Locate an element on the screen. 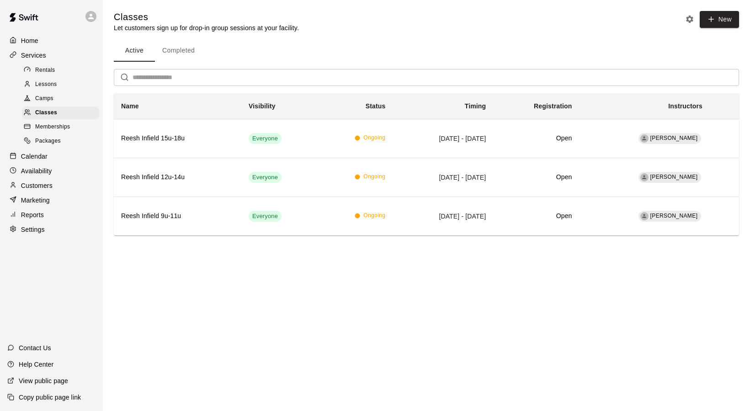 The height and width of the screenshot is (411, 750). span: Camps is located at coordinates (44, 99).